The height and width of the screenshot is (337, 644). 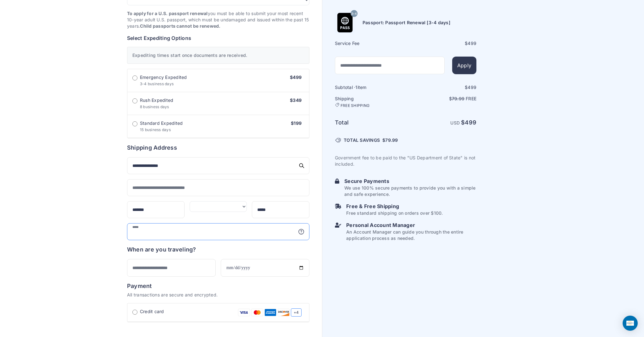 What do you see at coordinates (156, 84) in the screenshot?
I see `span: 3-4 business days` at bounding box center [156, 84].